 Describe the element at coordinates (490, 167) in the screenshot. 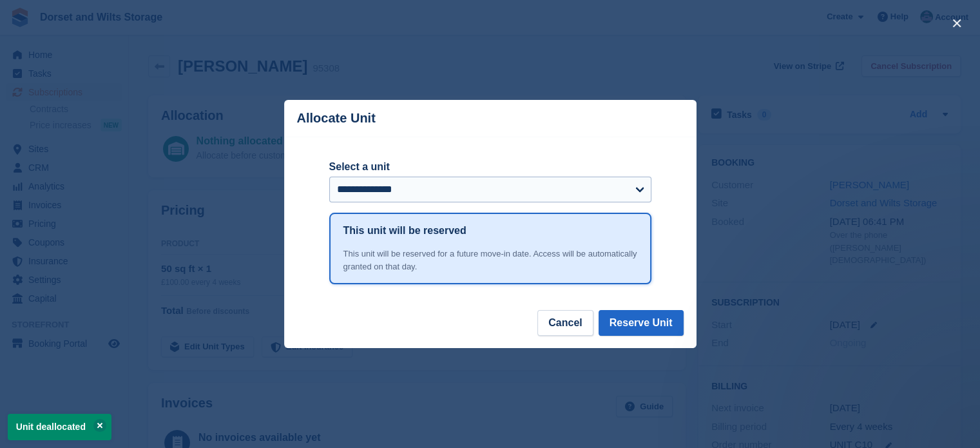

I see `label: Select a unit` at that location.